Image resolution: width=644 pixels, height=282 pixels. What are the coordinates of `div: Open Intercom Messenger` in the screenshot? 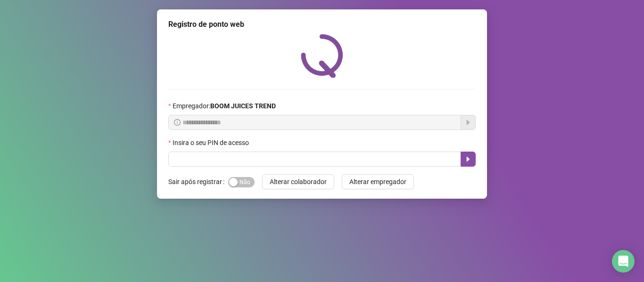 It's located at (623, 261).